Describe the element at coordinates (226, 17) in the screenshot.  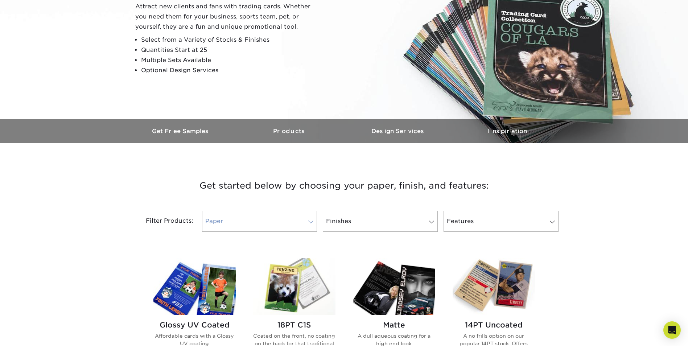
I see `p: Attract new clients and fans with trading cards. Whether you need them for your business, sports ...` at that location.